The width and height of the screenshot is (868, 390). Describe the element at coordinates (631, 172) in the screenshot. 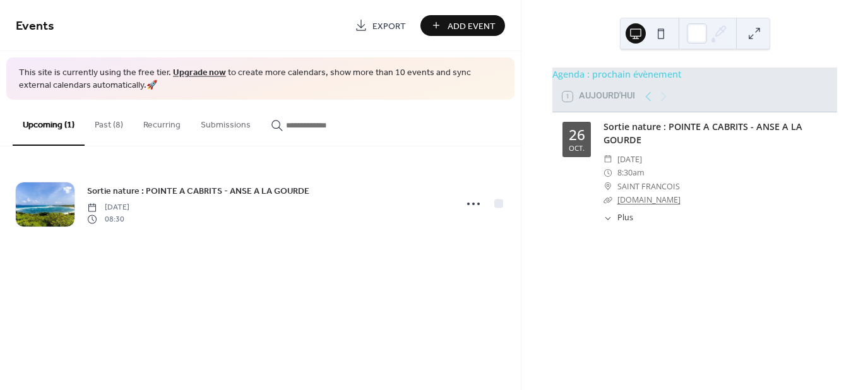

I see `span: 8:30am` at that location.